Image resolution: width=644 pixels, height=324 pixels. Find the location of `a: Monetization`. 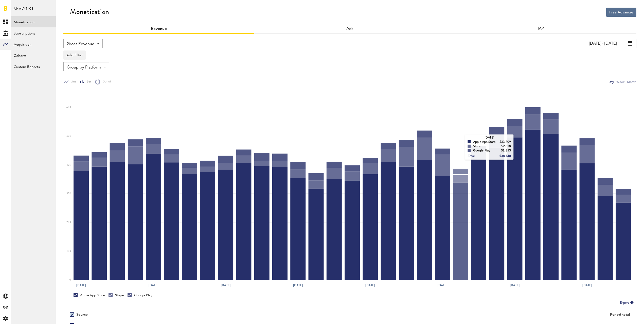

a: Monetization is located at coordinates (34, 22).